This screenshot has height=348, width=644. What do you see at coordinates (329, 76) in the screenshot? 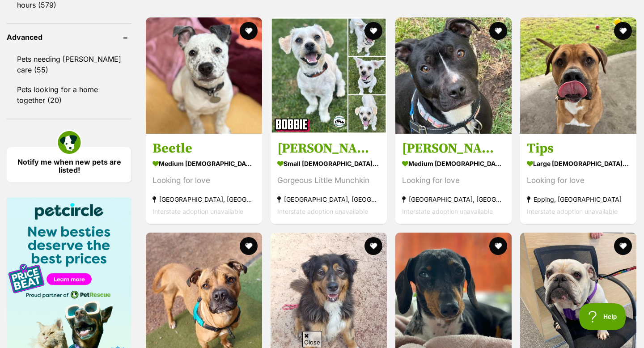
I see `img: Bobbie - Maltese Dog` at bounding box center [329, 76].